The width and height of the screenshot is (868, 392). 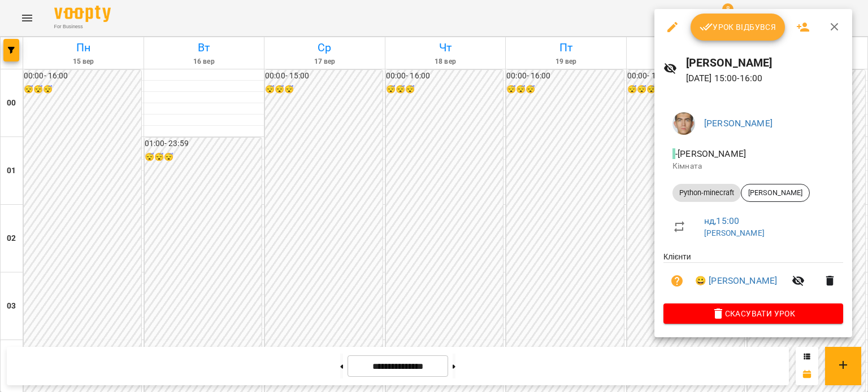 I want to click on button: Скасувати Урок, so click(x=753, y=314).